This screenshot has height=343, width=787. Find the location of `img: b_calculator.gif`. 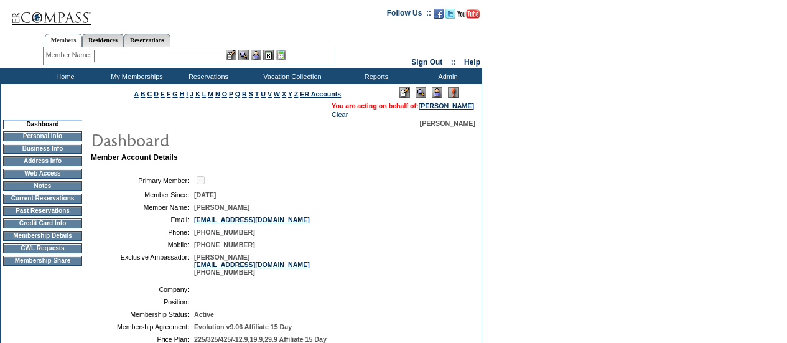

img: b_calculator.gif is located at coordinates (281, 55).